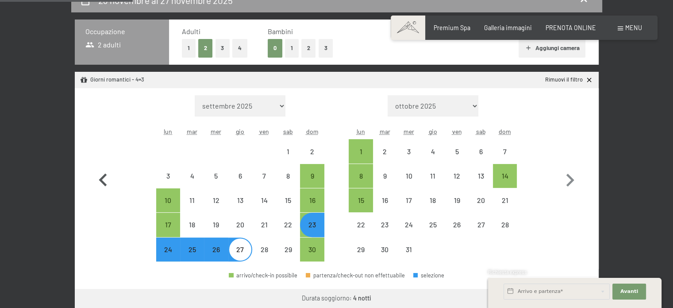  What do you see at coordinates (505, 232) in the screenshot?
I see `div: 28` at bounding box center [505, 232].